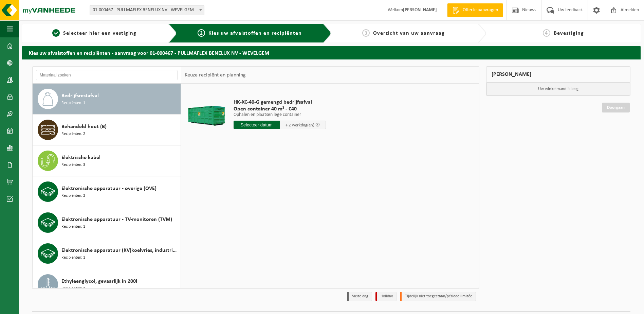 The image size is (644, 314). Describe the element at coordinates (107, 75) in the screenshot. I see `input: Materiaal zoeken` at that location.